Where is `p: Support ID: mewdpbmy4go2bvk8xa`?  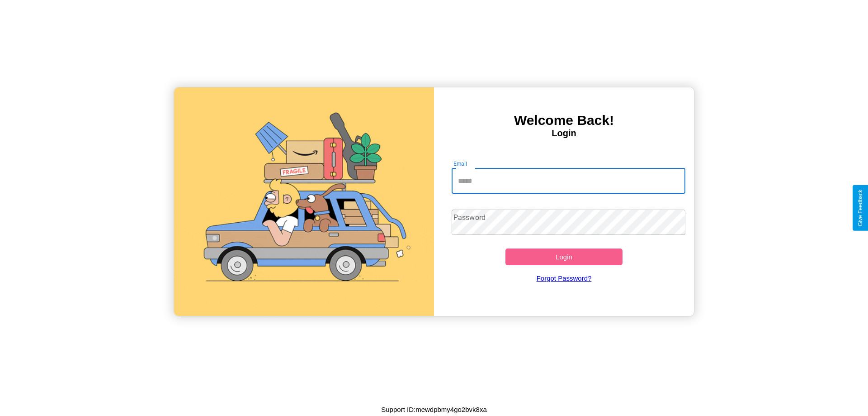
p: Support ID: mewdpbmy4go2bvk8xa is located at coordinates (434, 409).